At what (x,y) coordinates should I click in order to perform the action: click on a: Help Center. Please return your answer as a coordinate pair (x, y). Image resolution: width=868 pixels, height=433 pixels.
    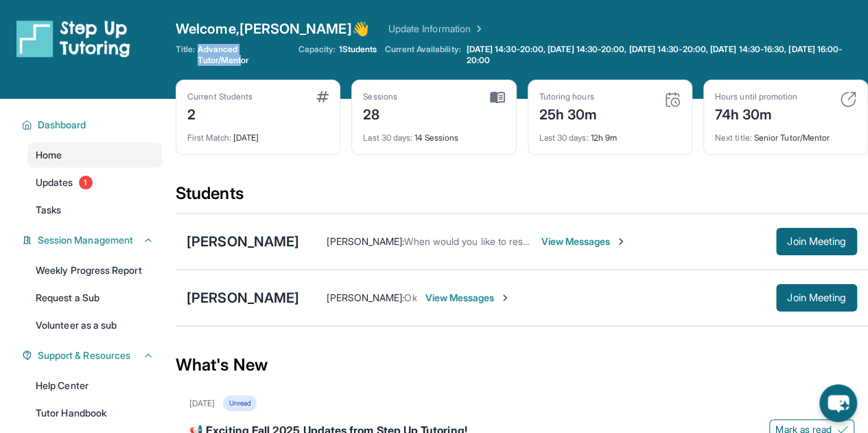
    Looking at the image, I should click on (94, 386).